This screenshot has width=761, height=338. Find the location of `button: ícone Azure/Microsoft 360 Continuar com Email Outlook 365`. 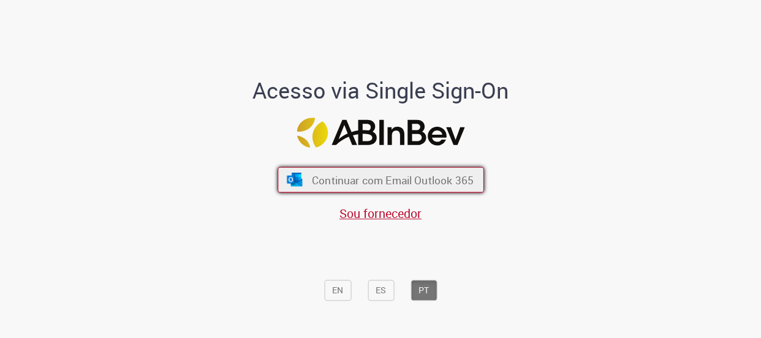

button: ícone Azure/Microsoft 360 Continuar com Email Outlook 365 is located at coordinates (380, 180).